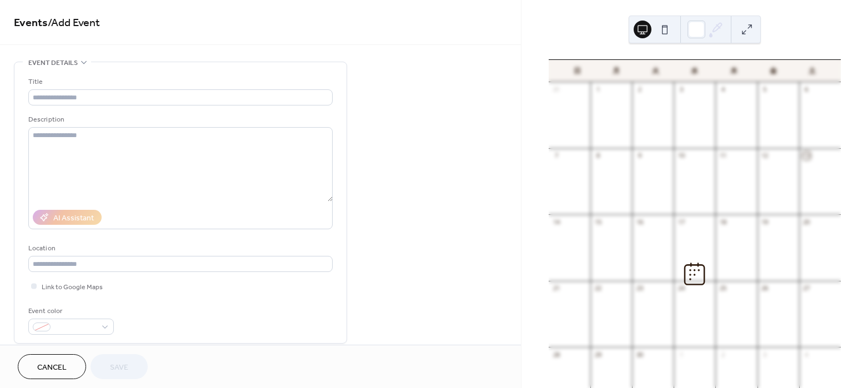 The height and width of the screenshot is (388, 868). Describe the element at coordinates (806, 156) in the screenshot. I see `div: 13` at that location.